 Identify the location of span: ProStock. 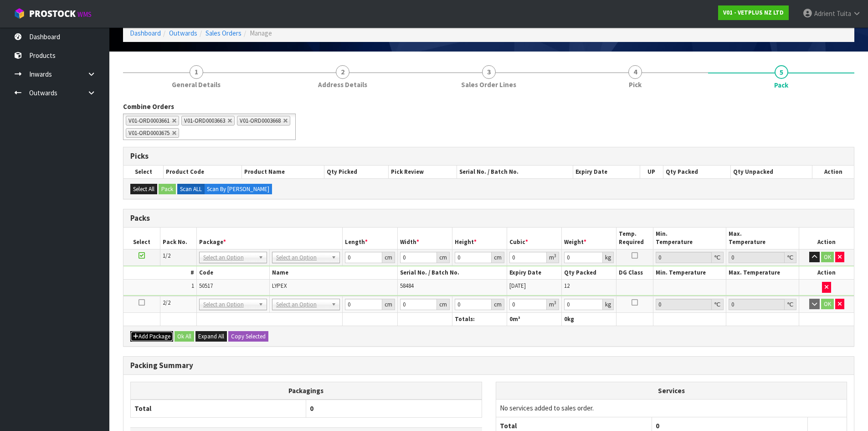
(52, 14).